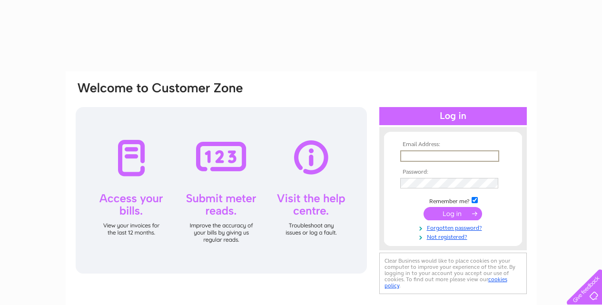 This screenshot has width=602, height=305. What do you see at coordinates (453, 145) in the screenshot?
I see `th: Email Address:` at bounding box center [453, 145].